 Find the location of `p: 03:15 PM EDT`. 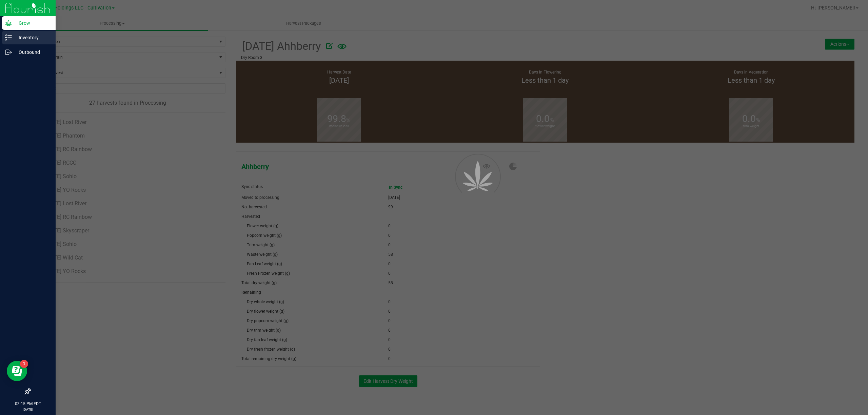

p: 03:15 PM EDT is located at coordinates (28, 404).